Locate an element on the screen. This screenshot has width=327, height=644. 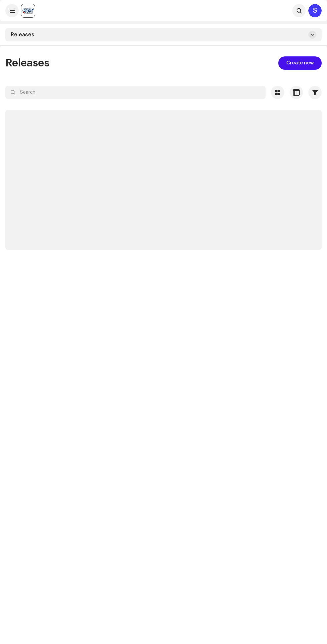
div: S is located at coordinates (315, 11).